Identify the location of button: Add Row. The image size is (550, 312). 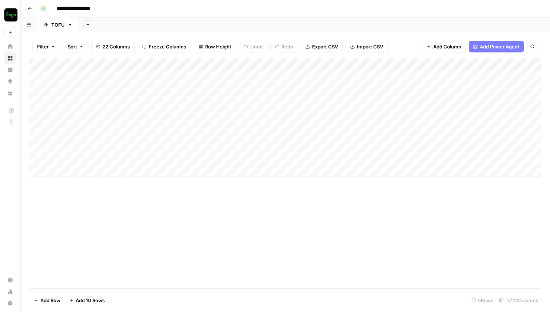
(47, 300).